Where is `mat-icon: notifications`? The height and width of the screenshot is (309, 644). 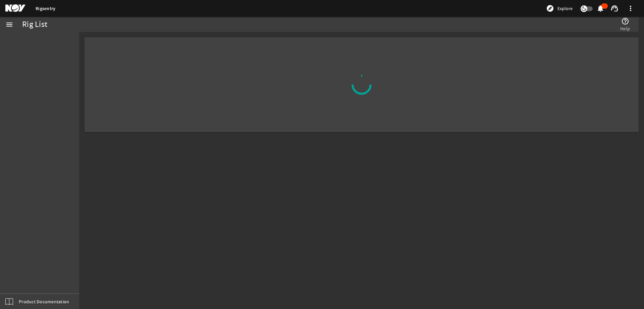
mat-icon: notifications is located at coordinates (600, 8).